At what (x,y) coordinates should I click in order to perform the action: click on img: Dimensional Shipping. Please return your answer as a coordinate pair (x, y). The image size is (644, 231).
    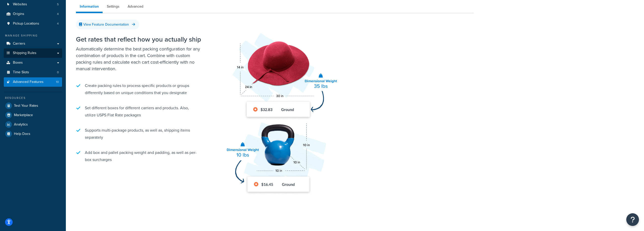
    Looking at the image, I should click on (279, 112).